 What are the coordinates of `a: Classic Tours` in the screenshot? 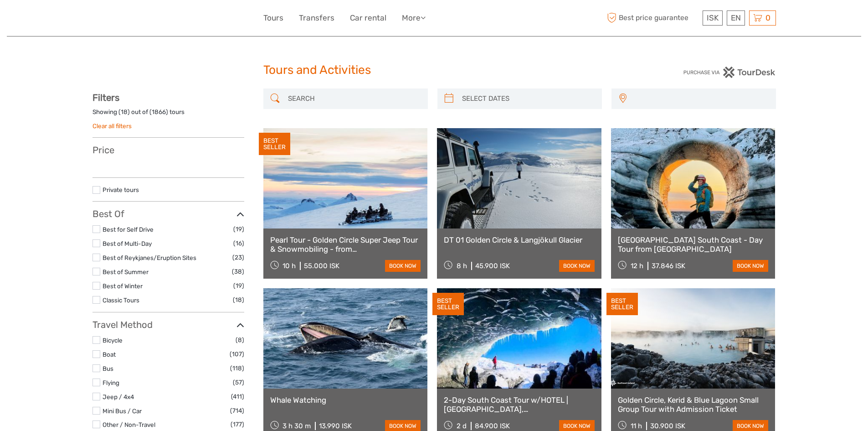 It's located at (121, 300).